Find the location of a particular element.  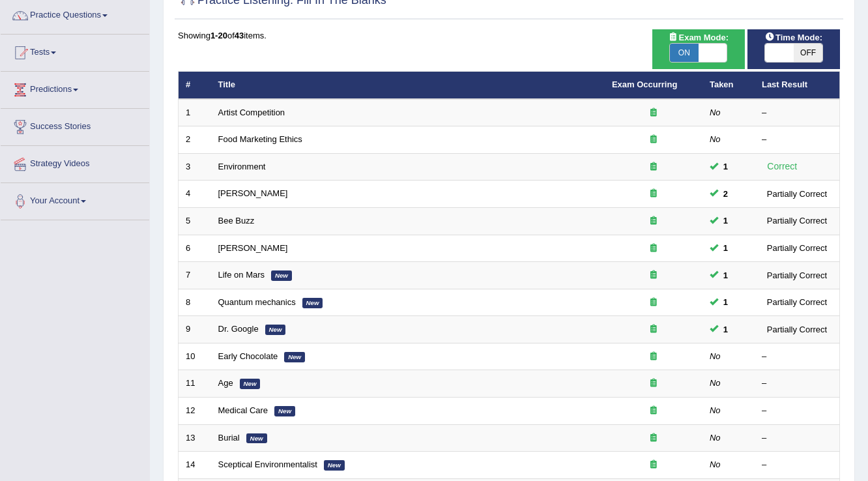

a: Success Stories is located at coordinates (75, 126).